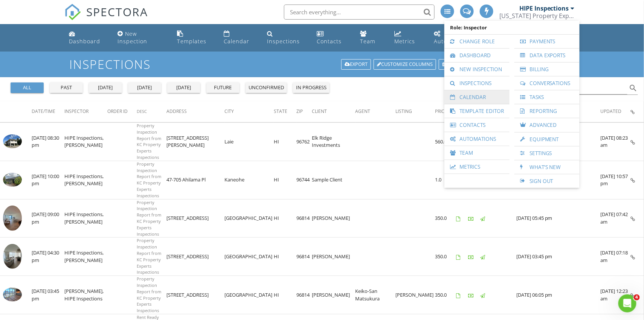 This screenshot has height=320, width=644. I want to click on th: Inspector: Not sorted., so click(86, 112).